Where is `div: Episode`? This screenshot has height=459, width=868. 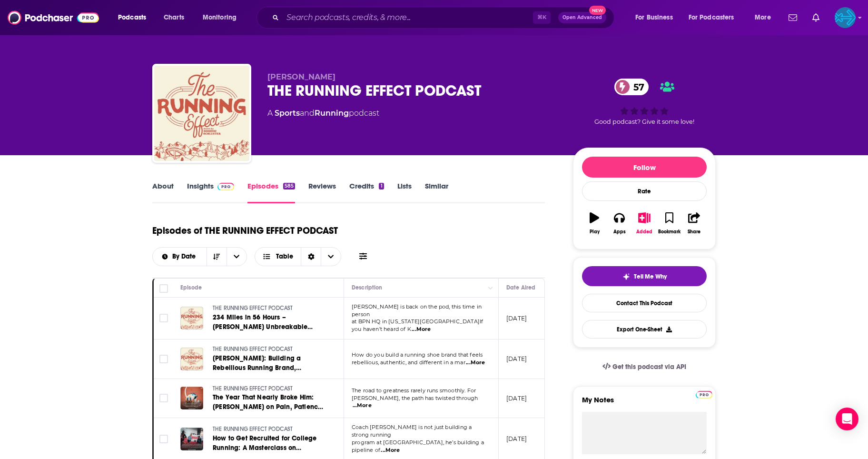 div: Episode is located at coordinates (191, 288).